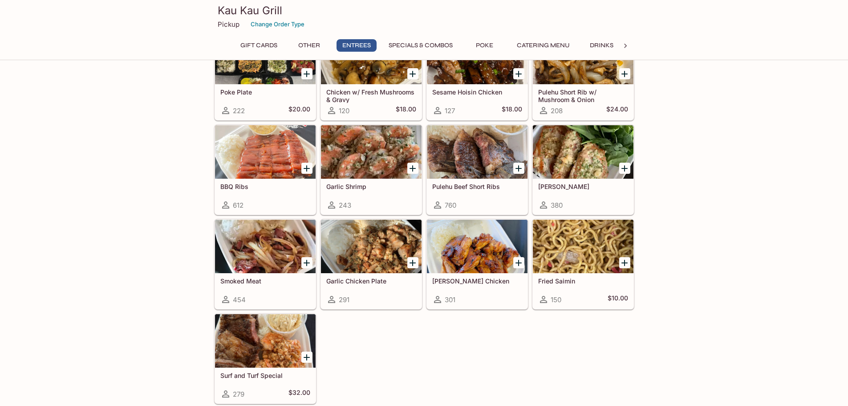 This screenshot has width=848, height=406. What do you see at coordinates (299, 110) in the screenshot?
I see `h5: $20.00` at bounding box center [299, 110].